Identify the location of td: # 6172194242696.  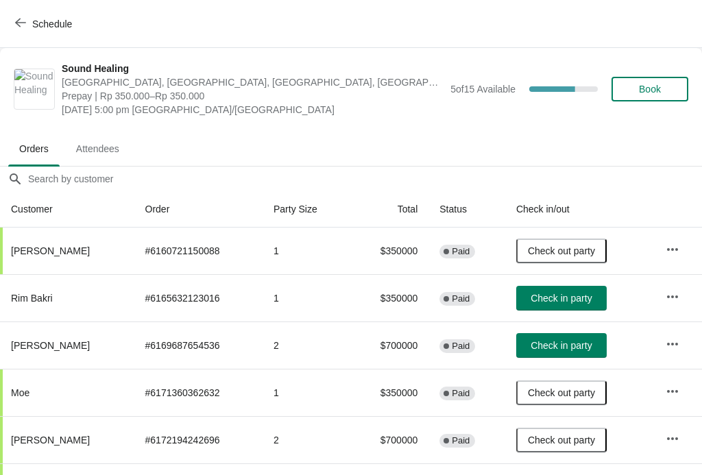
(198, 439).